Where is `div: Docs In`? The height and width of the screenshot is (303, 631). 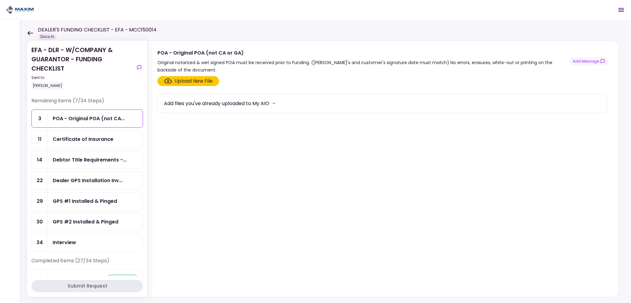 div: Docs In is located at coordinates (47, 37).